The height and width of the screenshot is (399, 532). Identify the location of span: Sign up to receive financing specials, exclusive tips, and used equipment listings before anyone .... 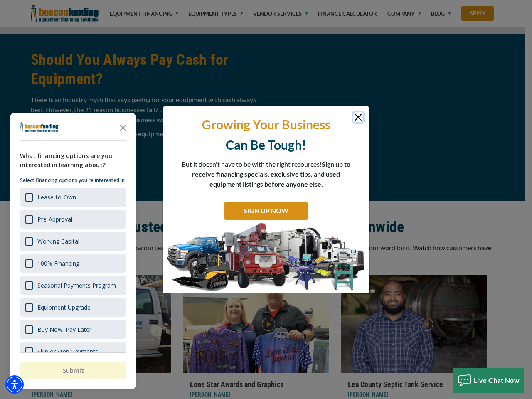
(271, 174).